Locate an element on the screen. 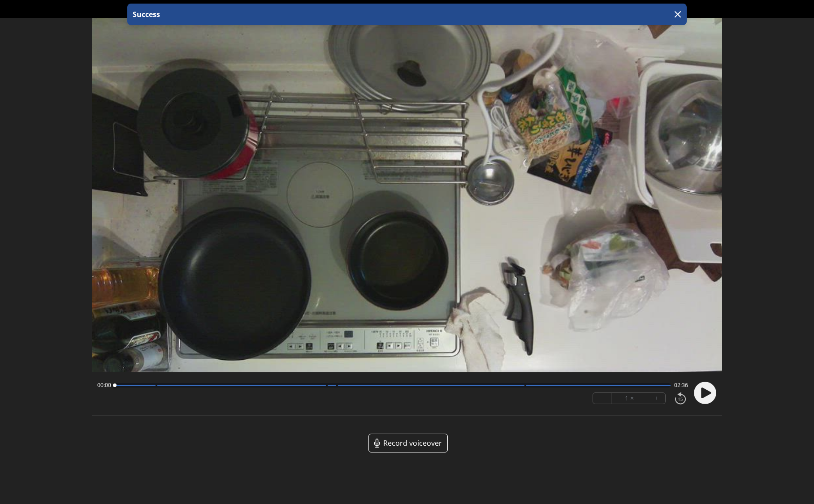  a: 00:00:00 is located at coordinates (407, 9).